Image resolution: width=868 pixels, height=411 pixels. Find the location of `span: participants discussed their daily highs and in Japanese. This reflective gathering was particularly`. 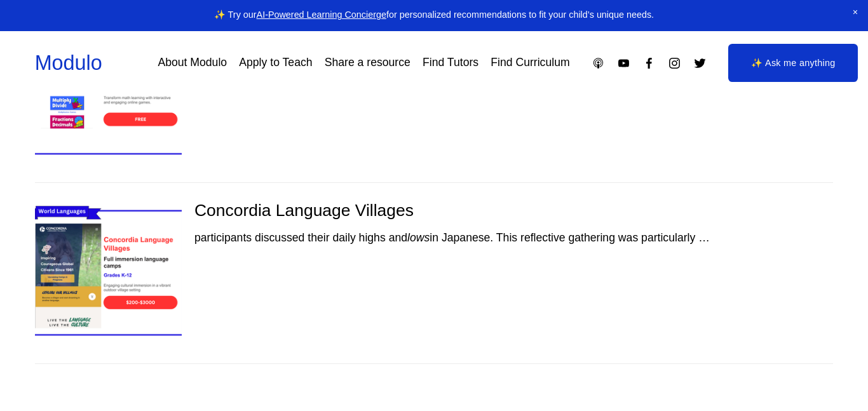

span: participants discussed their daily highs and in Japanese. This reflective gathering was particularly is located at coordinates (445, 238).